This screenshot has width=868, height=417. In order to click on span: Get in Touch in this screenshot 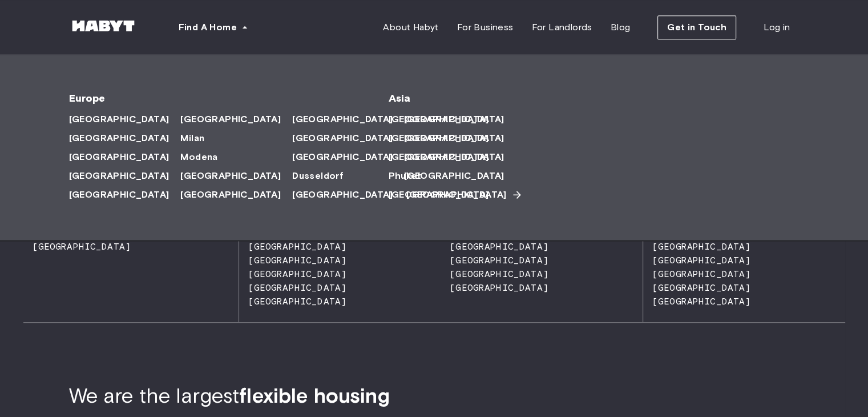, I will do `click(697, 27)`.